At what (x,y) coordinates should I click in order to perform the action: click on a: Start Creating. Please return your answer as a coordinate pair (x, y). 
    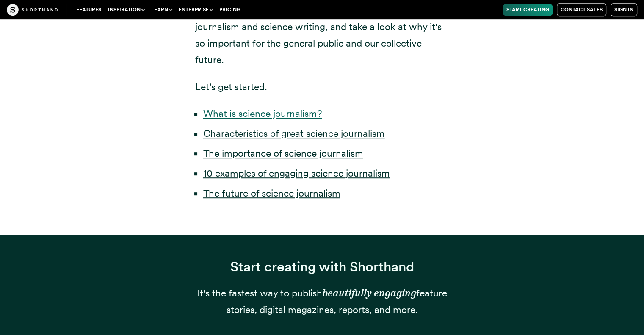
    Looking at the image, I should click on (528, 10).